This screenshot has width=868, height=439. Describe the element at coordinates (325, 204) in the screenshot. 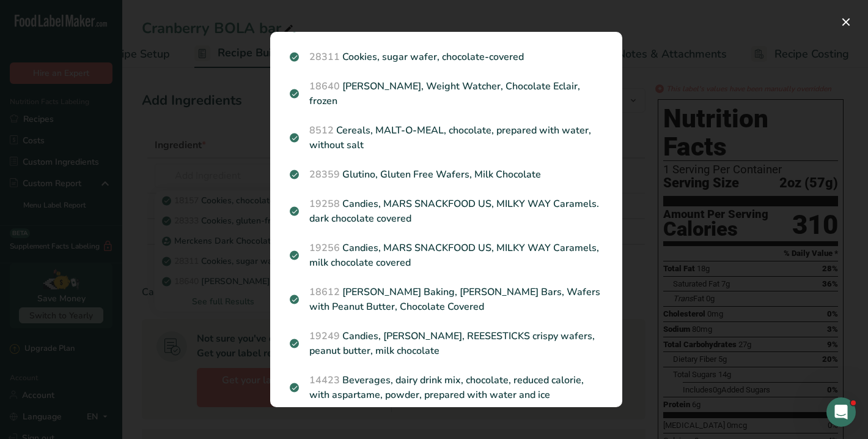

I see `span: 19258` at that location.